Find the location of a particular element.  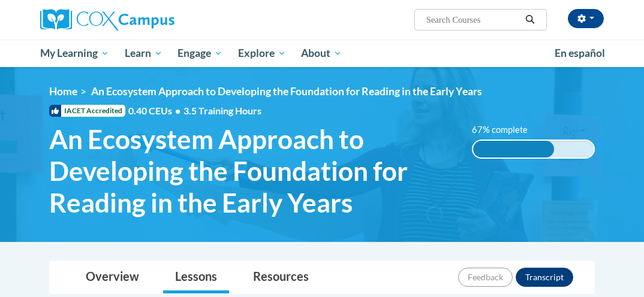

a: Overview is located at coordinates (112, 278).